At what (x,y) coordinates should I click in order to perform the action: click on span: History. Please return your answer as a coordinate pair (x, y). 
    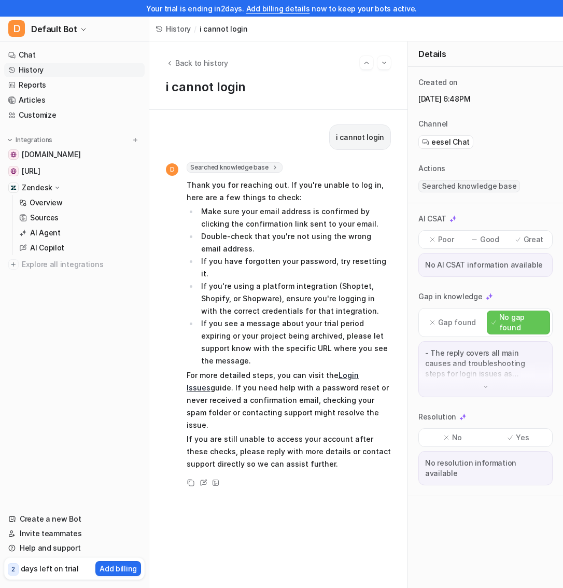
    Looking at the image, I should click on (178, 29).